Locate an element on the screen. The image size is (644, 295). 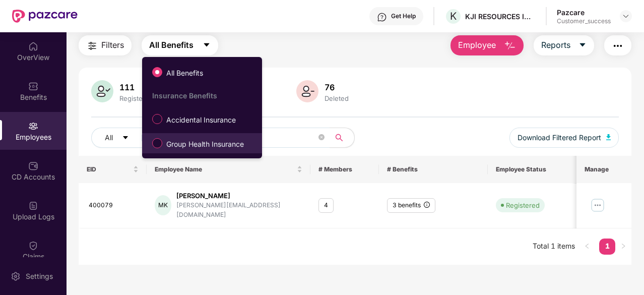
img: svg+xml;base64,PHN2ZyBpZD0iQ0RfQWNjb3VudHMiIGRhdGEtbmFtZT0iQ0QgQWNjb3VudHMiIHhtbG5zPSJodHRwOi8vd3... is located at coordinates (33, 166).